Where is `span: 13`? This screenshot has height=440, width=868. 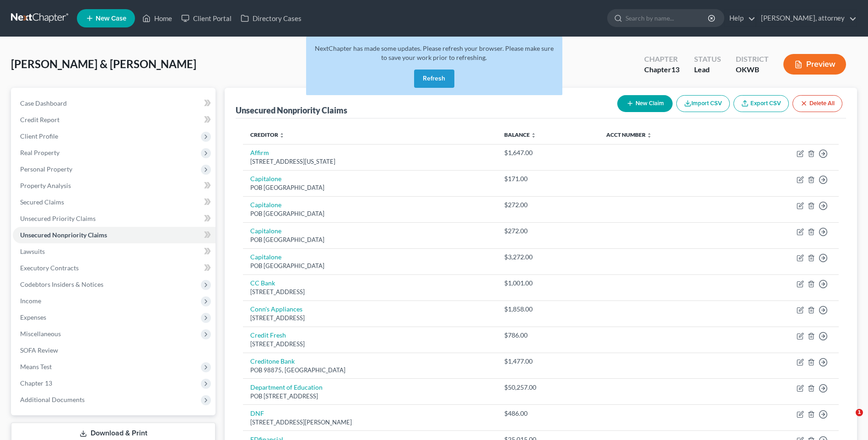
span: 13 is located at coordinates (675, 69).